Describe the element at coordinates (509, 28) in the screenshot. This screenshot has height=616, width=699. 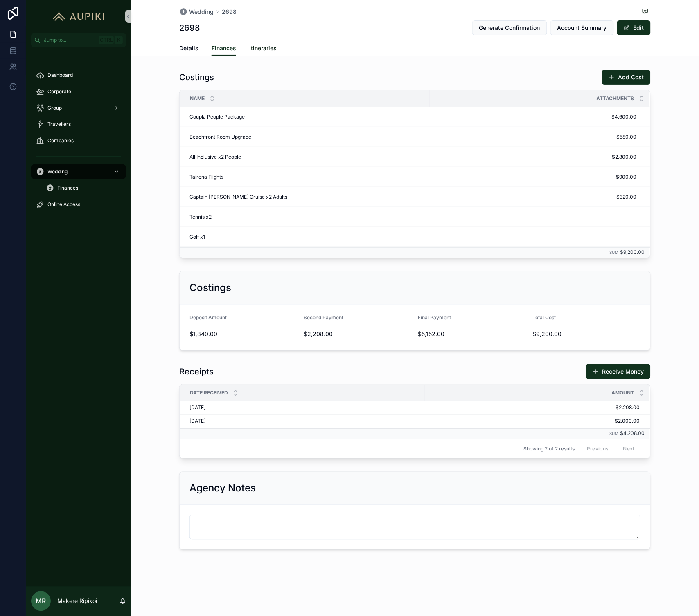
I see `button: Generate Confirmation` at that location.